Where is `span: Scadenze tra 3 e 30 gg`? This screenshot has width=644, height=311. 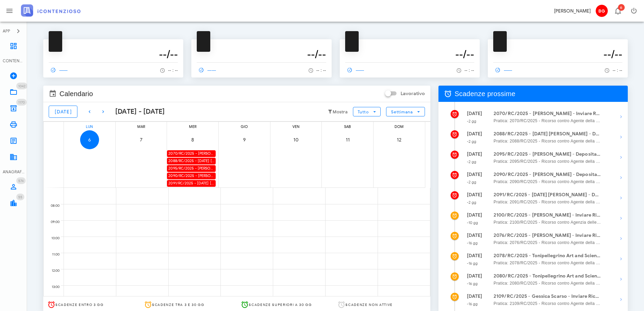
span: Scadenze tra 3 e 30 gg is located at coordinates (178, 305).